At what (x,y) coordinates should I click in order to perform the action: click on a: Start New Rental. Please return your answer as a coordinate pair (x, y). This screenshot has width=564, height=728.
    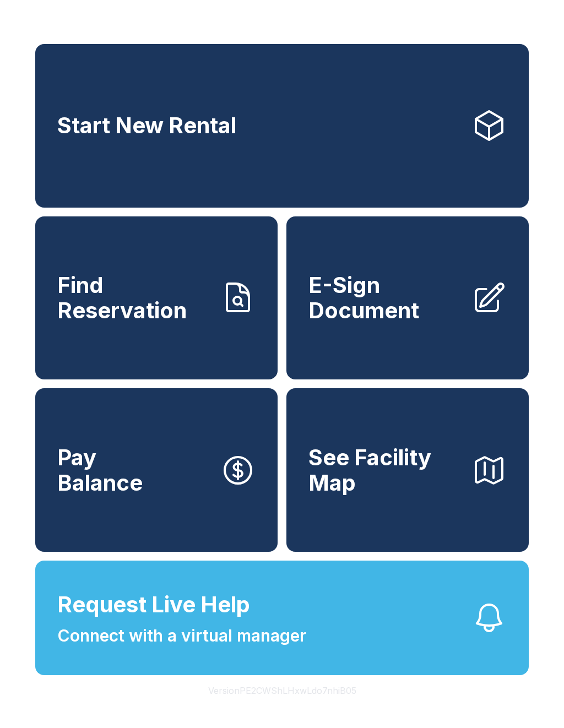
    Looking at the image, I should click on (282, 126).